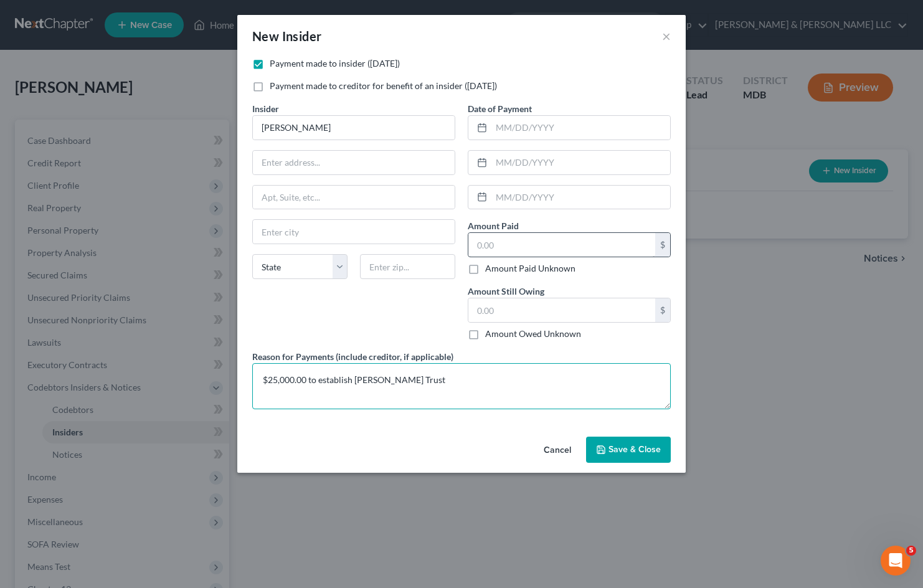 The width and height of the screenshot is (923, 588). What do you see at coordinates (533, 334) in the screenshot?
I see `label: Amount Owed Unknown` at bounding box center [533, 334].